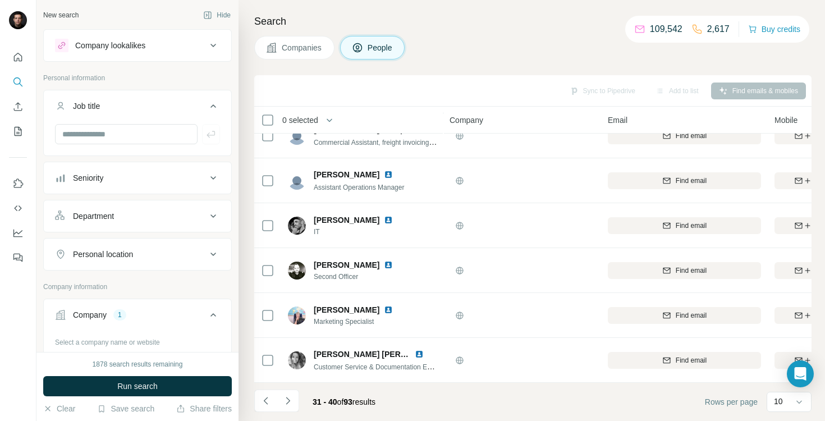 The image size is (825, 421). Describe the element at coordinates (59, 409) in the screenshot. I see `button: Clear` at that location.